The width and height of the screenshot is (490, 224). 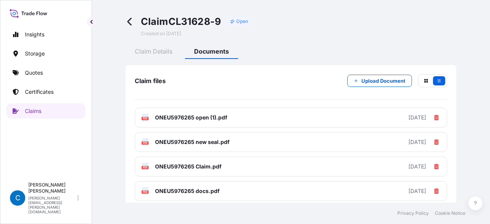 What do you see at coordinates (35, 54) in the screenshot?
I see `p: Storage` at bounding box center [35, 54].